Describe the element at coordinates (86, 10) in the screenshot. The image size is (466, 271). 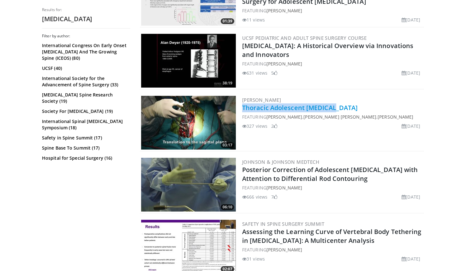
I see `p: Results for:` at that location.